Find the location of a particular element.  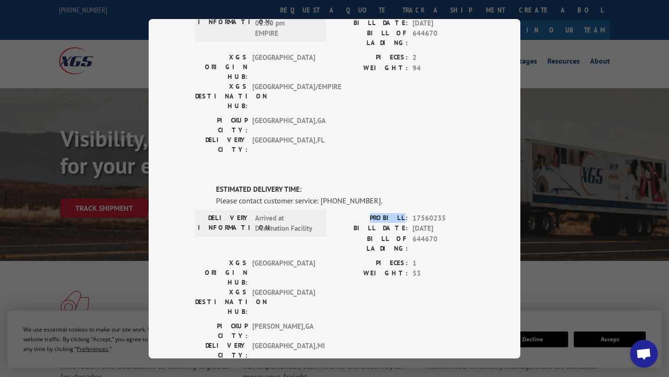

span: 17560235 is located at coordinates (443, 218).